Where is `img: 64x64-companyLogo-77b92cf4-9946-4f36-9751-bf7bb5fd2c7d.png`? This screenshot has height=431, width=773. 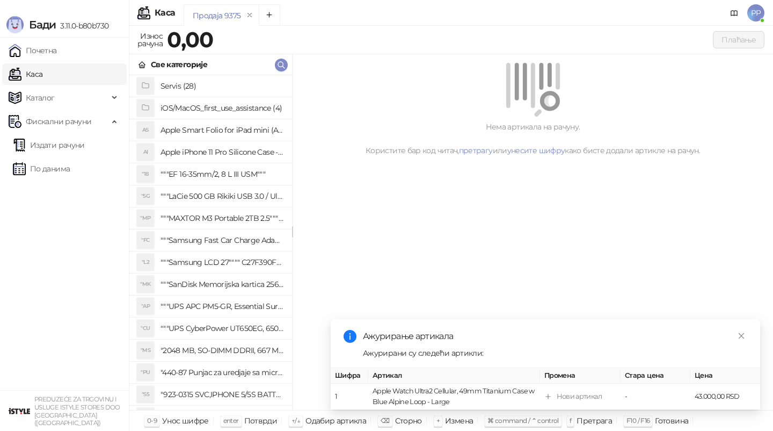
img: 64x64-companyLogo-77b92cf4-9946-4f36-9751-bf7bb5fd2c7d.png is located at coordinates (19, 411).